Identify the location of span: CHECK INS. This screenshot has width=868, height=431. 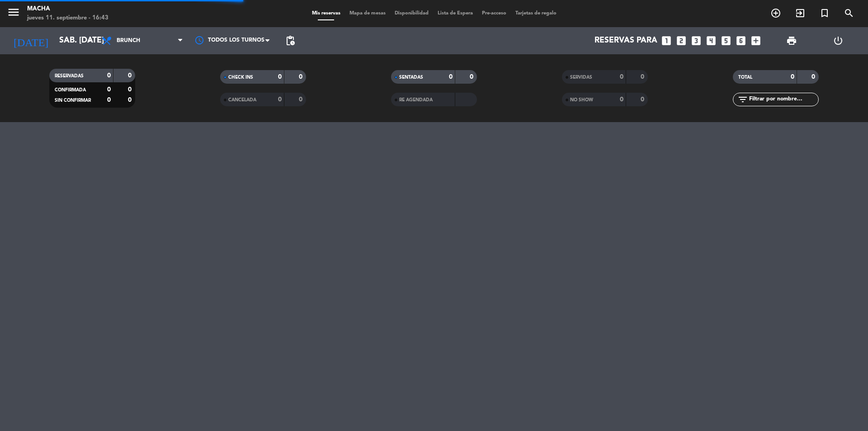
(241, 77).